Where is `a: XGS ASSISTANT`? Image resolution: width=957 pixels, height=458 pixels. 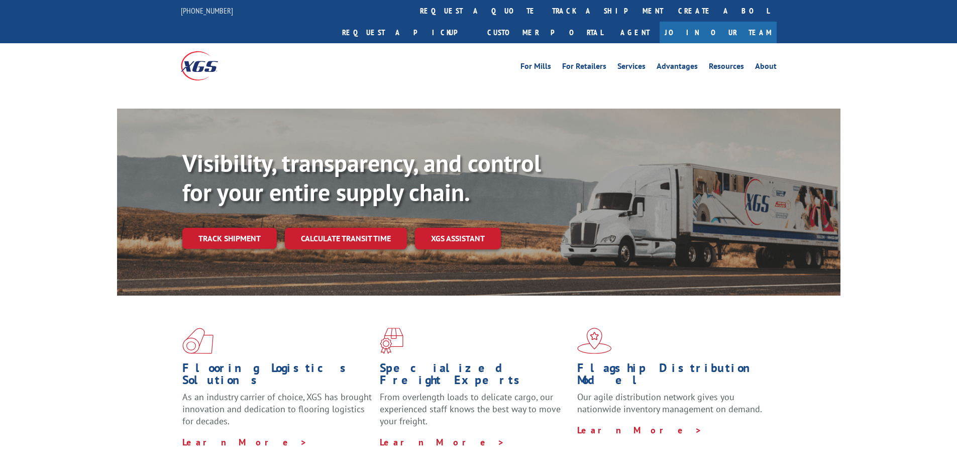
a: XGS ASSISTANT is located at coordinates (458, 238).